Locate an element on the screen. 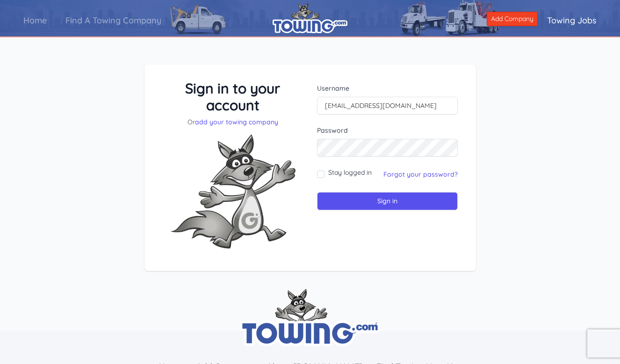 The image size is (620, 364). input: Sign in is located at coordinates (387, 201).